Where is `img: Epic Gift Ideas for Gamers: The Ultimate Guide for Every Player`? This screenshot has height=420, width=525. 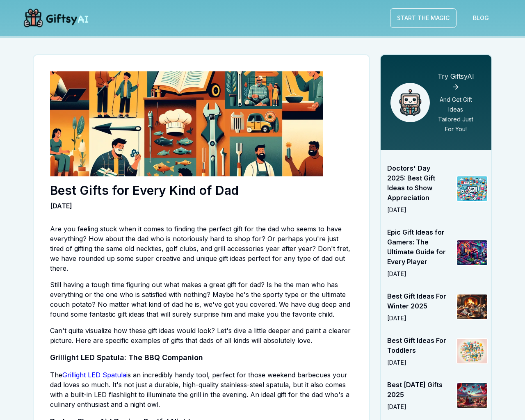 img: Epic Gift Ideas for Gamers: The Ultimate Guide for Every Player is located at coordinates (472, 253).